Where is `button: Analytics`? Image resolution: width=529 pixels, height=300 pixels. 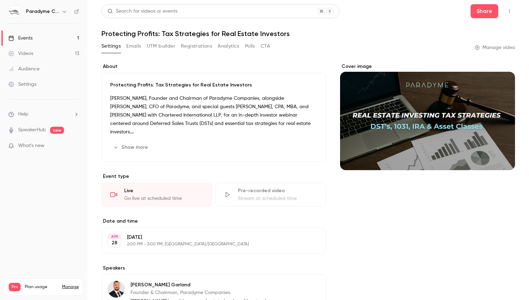 button: Analytics is located at coordinates (229, 46).